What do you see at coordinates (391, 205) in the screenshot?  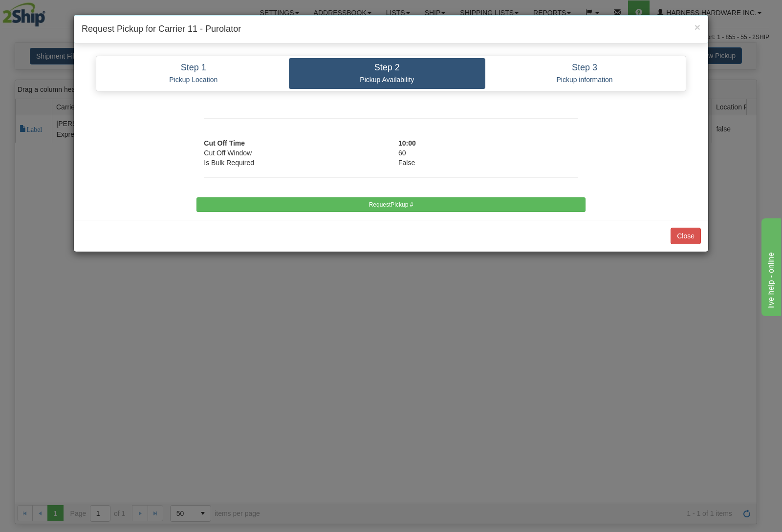 I see `button: RequestPickup #` at bounding box center [391, 205].